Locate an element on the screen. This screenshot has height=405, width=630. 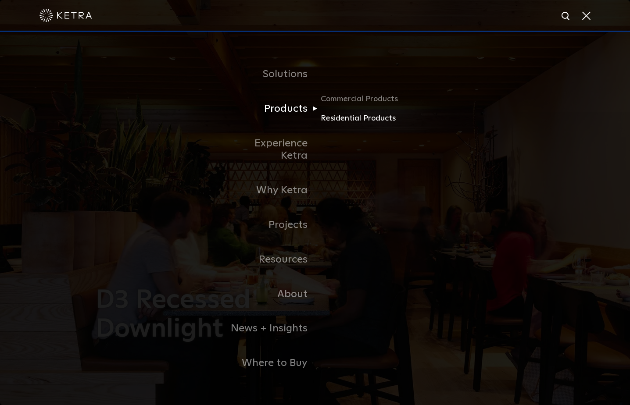
a: Experience Ketra is located at coordinates (270, 150).